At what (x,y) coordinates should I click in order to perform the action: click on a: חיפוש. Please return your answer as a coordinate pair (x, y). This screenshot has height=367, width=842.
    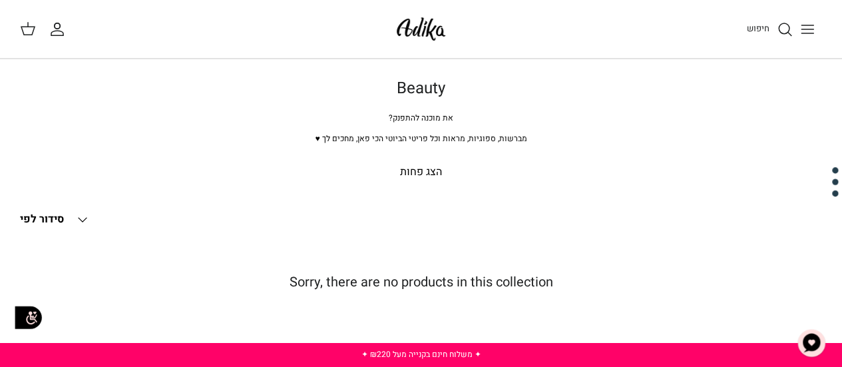
    Looking at the image, I should click on (770, 29).